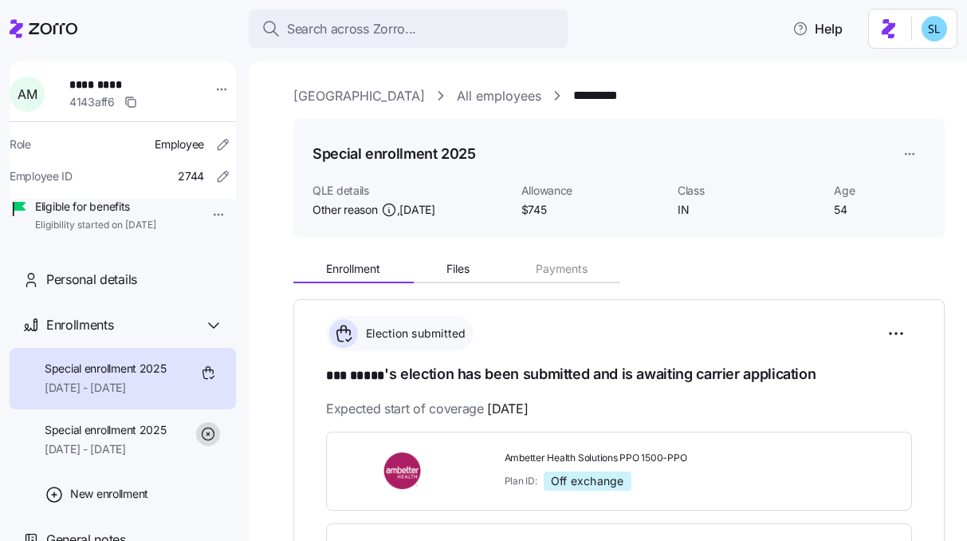  What do you see at coordinates (880, 191) in the screenshot?
I see `span: Age` at bounding box center [880, 191].